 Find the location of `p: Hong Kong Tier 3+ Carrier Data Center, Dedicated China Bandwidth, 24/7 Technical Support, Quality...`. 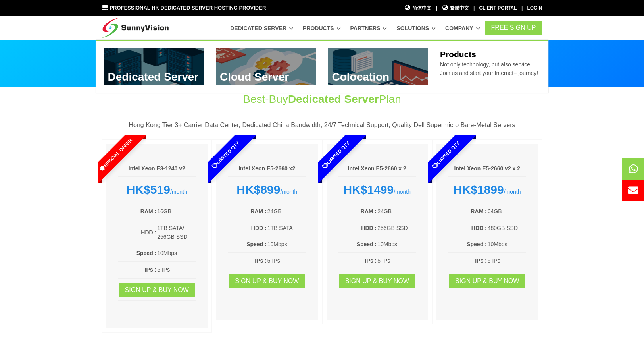

p: Hong Kong Tier 3+ Carrier Data Center, Dedicated China Bandwidth, 24/7 Technical Support, Quality... is located at coordinates (322, 125).